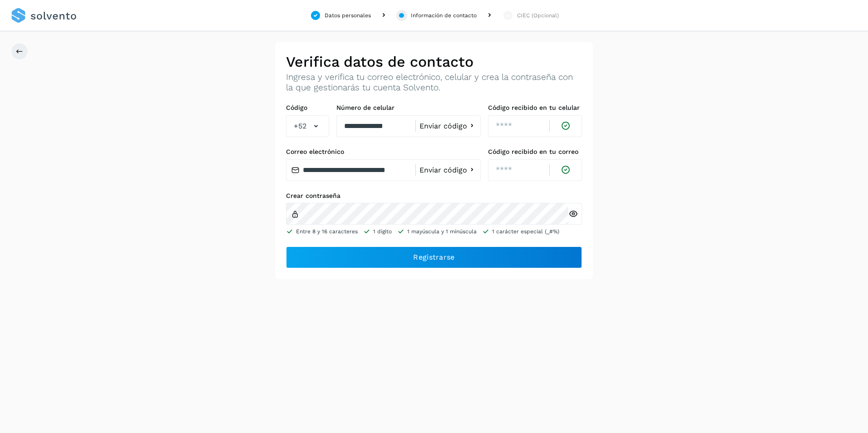 The image size is (868, 433). What do you see at coordinates (521, 232) in the screenshot?
I see `li: 1 carácter especial (_#%)` at bounding box center [521, 232].